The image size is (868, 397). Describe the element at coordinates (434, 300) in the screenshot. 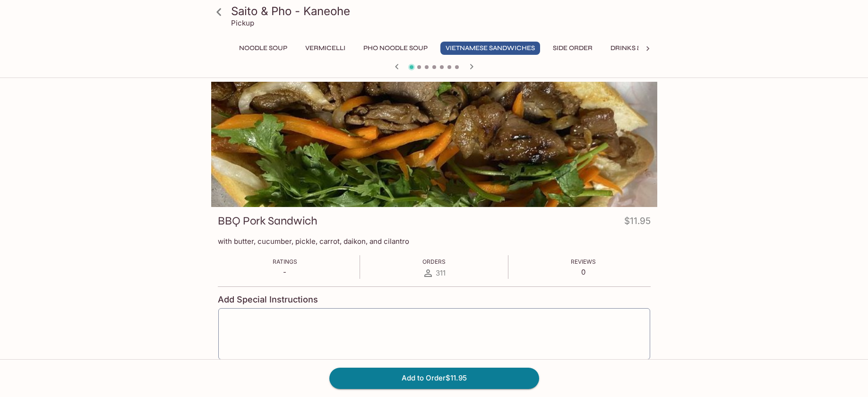

I see `h4: Add Special Instructions` at that location.